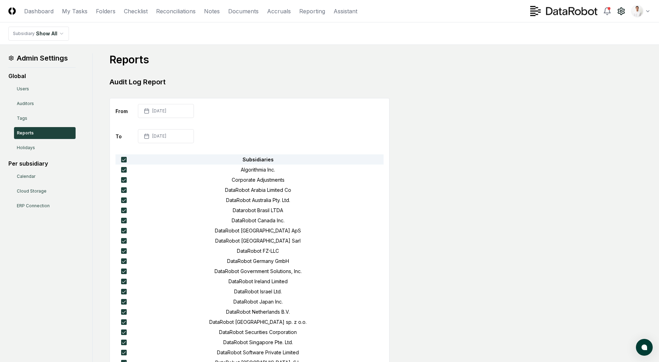 The image size is (659, 362). What do you see at coordinates (45, 104) in the screenshot?
I see `a: Auditors` at bounding box center [45, 104].